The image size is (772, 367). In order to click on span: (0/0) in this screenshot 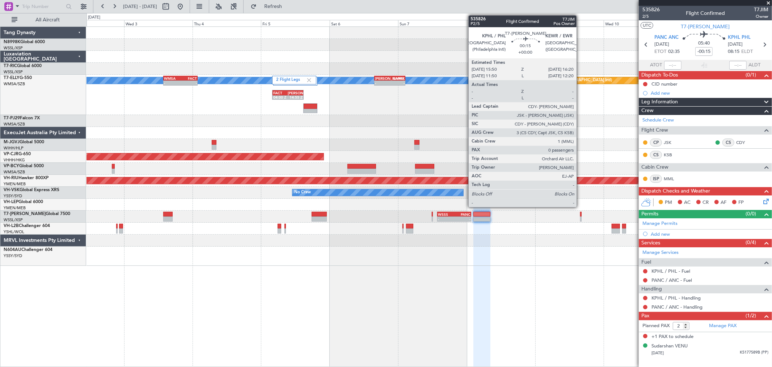, I will do `click(751, 213)`.